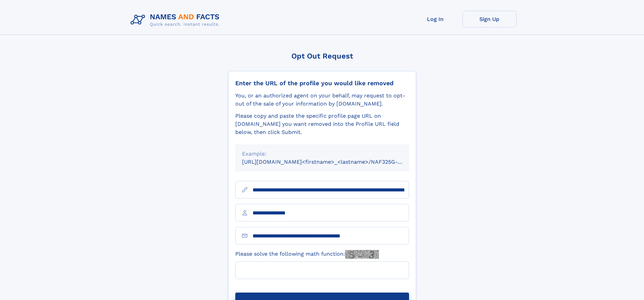  What do you see at coordinates (322, 83) in the screenshot?
I see `div: Enter the URL of the profile you would like removed` at bounding box center [322, 83].